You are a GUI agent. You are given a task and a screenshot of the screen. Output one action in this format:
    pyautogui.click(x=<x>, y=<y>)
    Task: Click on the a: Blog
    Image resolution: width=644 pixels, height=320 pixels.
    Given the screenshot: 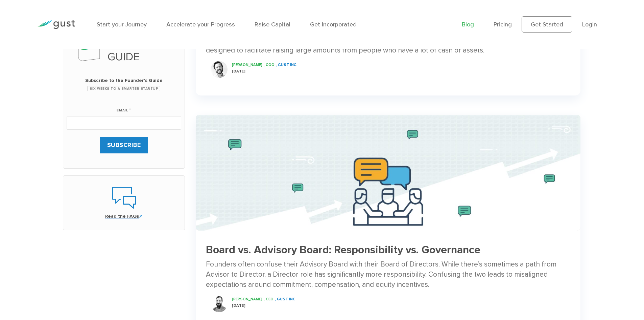 What is the action you would take?
    pyautogui.click(x=468, y=24)
    